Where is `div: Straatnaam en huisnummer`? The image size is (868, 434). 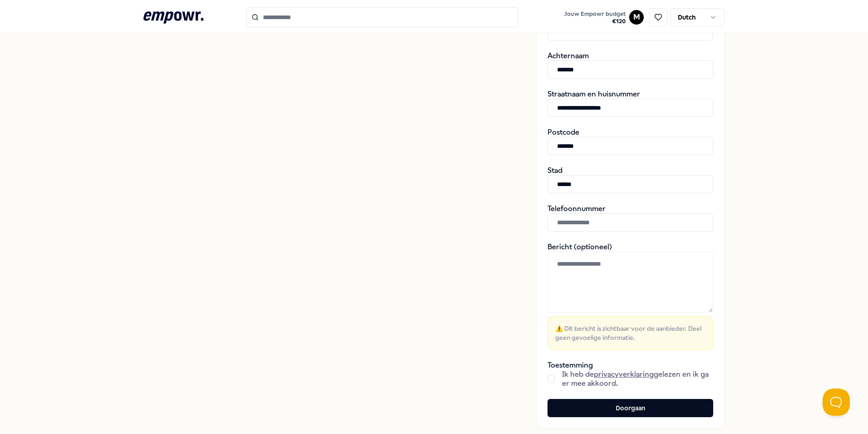 div: Straatnaam en huisnummer is located at coordinates (630, 103).